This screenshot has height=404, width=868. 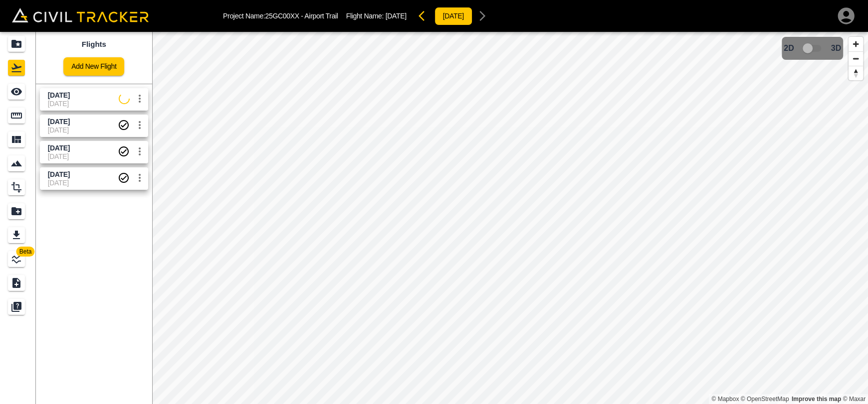 I want to click on a: Maxar, so click(x=854, y=399).